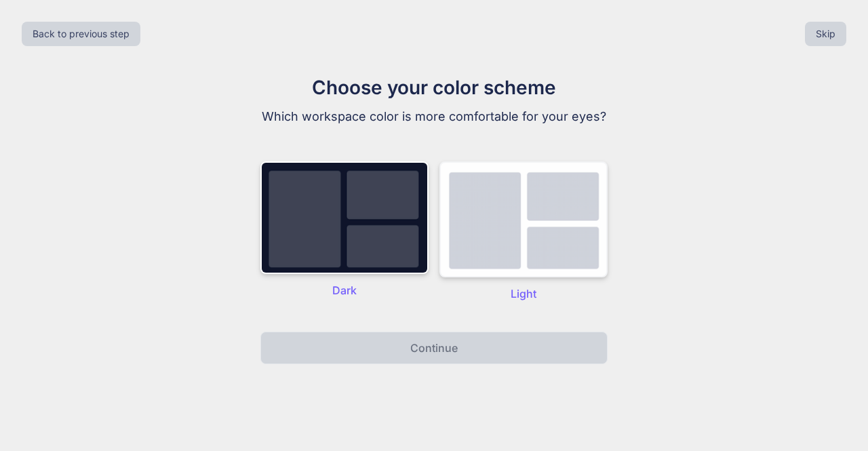  What do you see at coordinates (825, 34) in the screenshot?
I see `button: Skip` at bounding box center [825, 34].